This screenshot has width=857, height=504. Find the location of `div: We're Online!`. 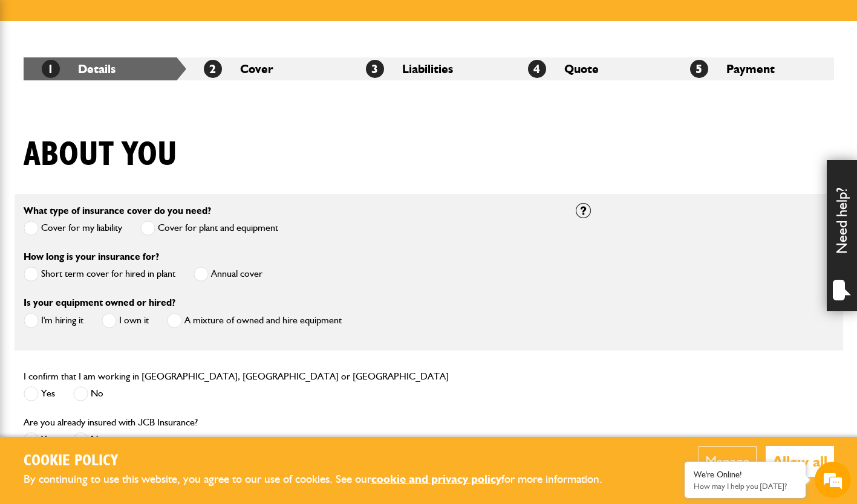

div: We're Online! is located at coordinates (745, 474).